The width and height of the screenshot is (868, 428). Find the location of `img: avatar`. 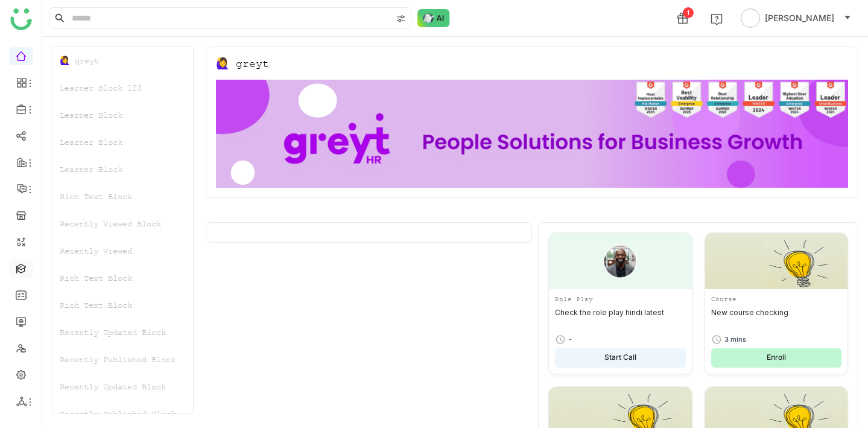

img: avatar is located at coordinates (750, 18).